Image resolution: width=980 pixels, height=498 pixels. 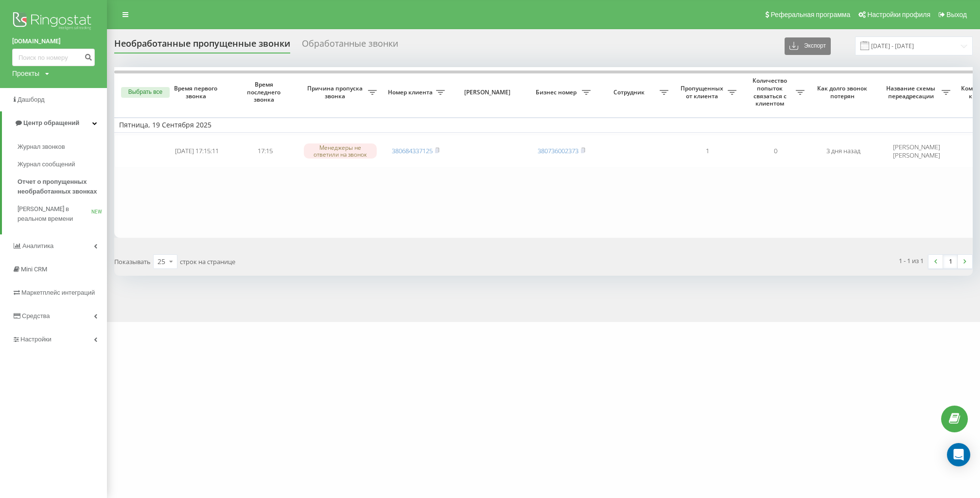 What do you see at coordinates (957, 14) in the screenshot?
I see `span: Выход` at bounding box center [957, 14].